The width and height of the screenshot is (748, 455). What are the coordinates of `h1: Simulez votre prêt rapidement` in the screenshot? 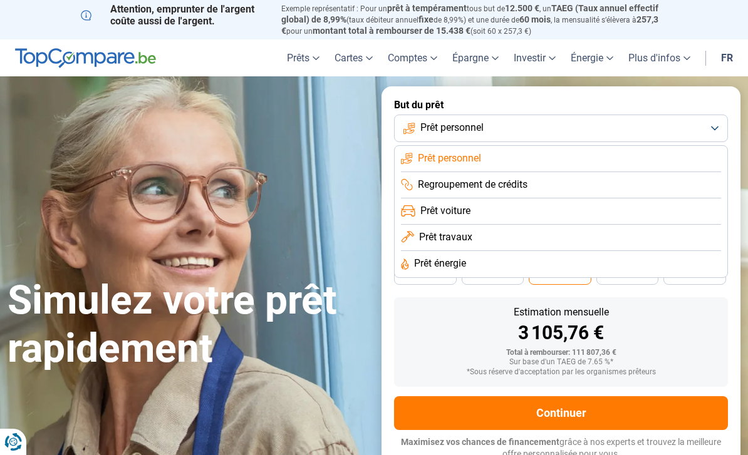 It's located at (187, 325).